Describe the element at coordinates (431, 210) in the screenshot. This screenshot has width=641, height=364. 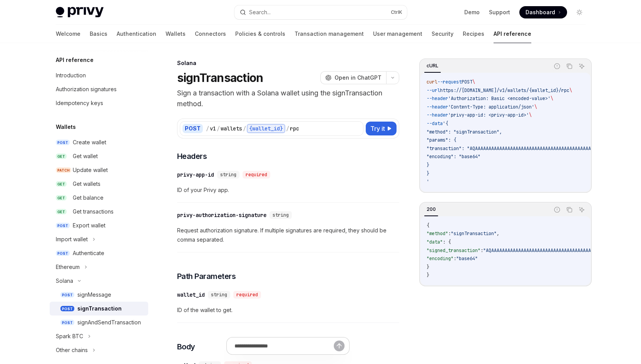
I see `div: 200` at that location.